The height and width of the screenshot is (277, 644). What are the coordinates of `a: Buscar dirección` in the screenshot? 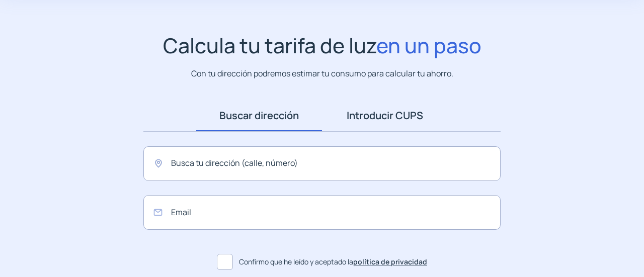 It's located at (259, 116).